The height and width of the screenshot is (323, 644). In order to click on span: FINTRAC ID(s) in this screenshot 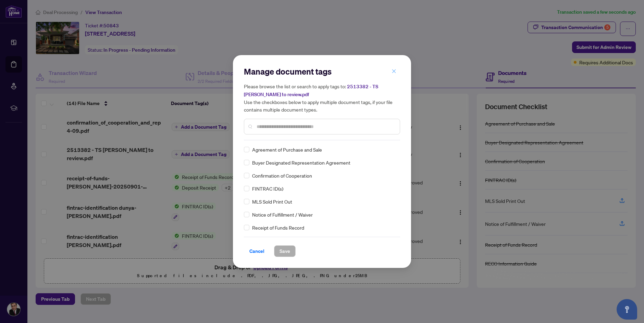, I will do `click(268, 189)`.